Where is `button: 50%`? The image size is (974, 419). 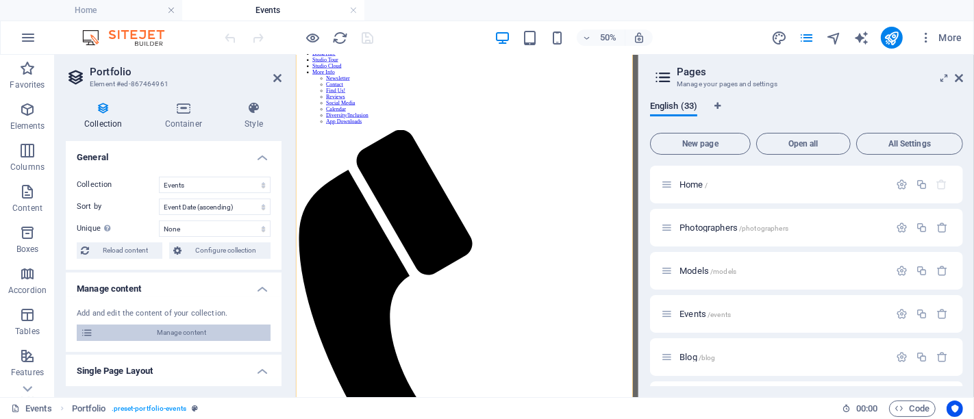 button: 50% is located at coordinates (601, 38).